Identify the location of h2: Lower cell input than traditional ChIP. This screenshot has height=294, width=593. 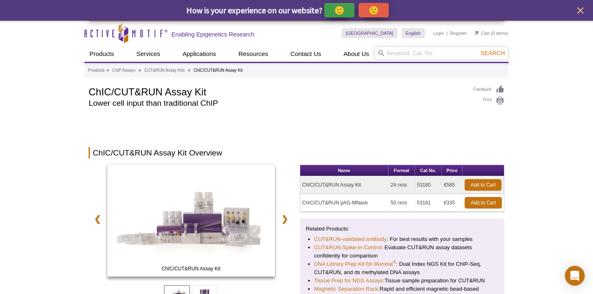
(277, 103).